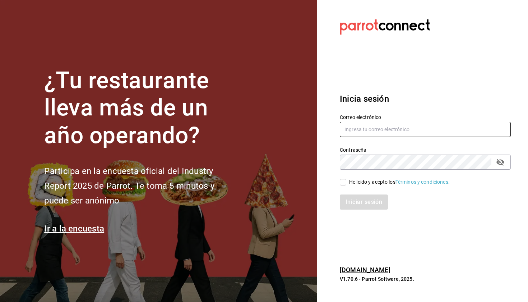 The height and width of the screenshot is (302, 528). I want to click on h3: Inicia sesión, so click(426, 99).